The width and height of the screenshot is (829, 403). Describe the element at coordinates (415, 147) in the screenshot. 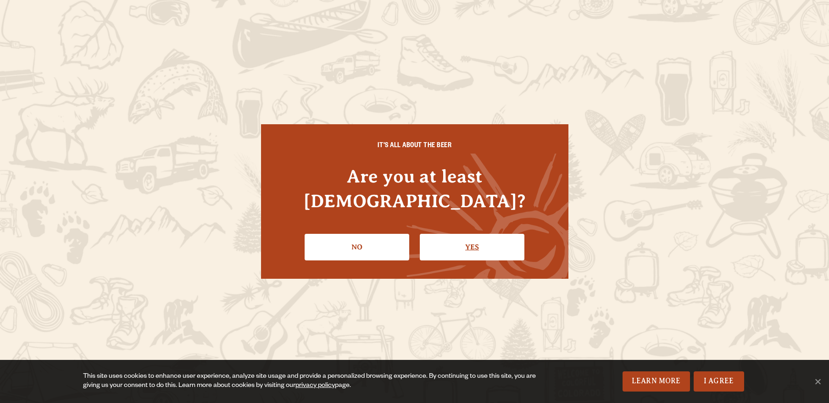

I see `h6: IT'S ALL ABOUT THE BEER` at that location.